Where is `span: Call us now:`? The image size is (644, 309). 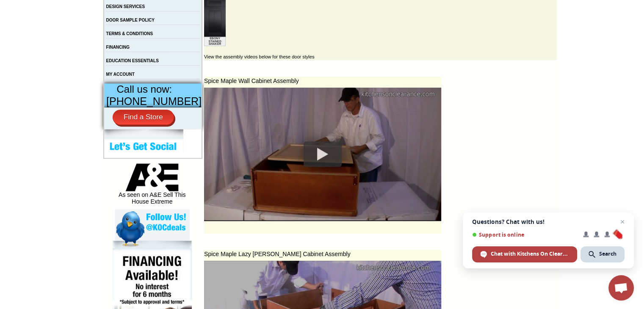 span: Call us now: is located at coordinates (144, 89).